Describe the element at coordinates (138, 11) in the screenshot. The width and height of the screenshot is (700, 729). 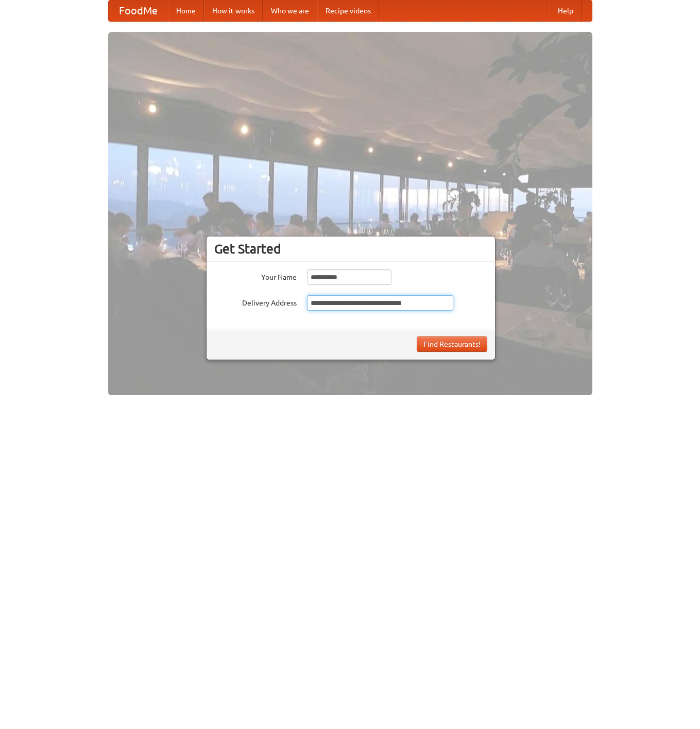
I see `a: FoodMe` at that location.